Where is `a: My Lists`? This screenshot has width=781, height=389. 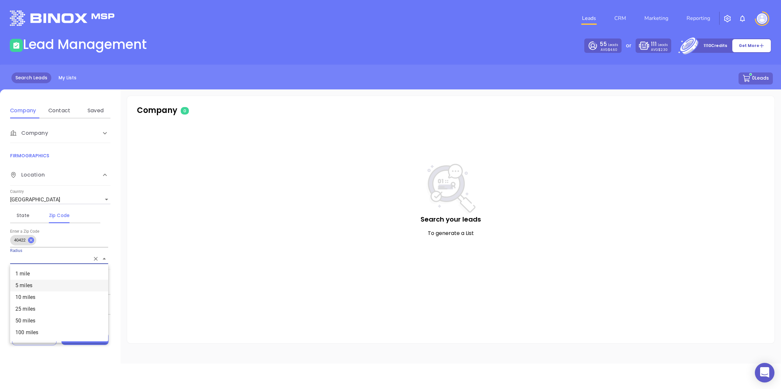 a: My Lists is located at coordinates (67, 78).